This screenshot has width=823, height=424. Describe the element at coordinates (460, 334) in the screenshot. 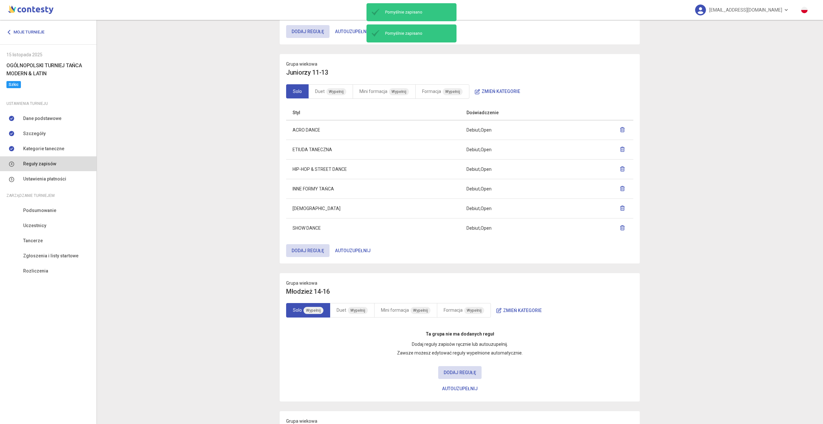

I see `p: Ta grupa nie ma dodanych reguł` at that location.